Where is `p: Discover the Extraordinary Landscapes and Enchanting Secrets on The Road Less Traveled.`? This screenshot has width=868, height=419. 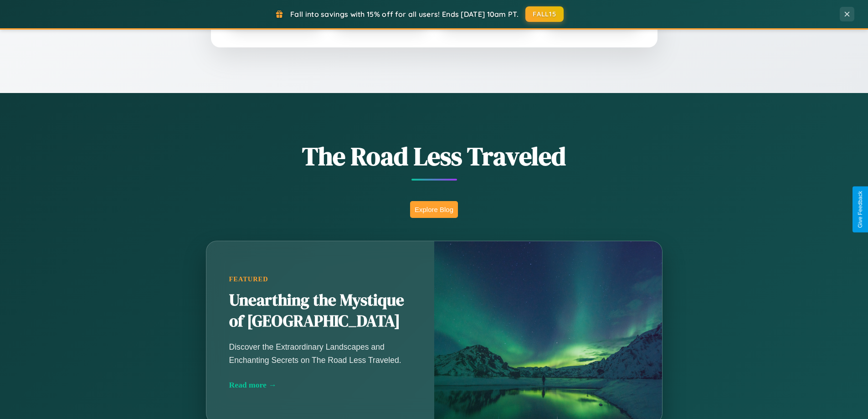
p: Discover the Extraordinary Landscapes and Enchanting Secrets on The Road Less Traveled. is located at coordinates (320, 353).